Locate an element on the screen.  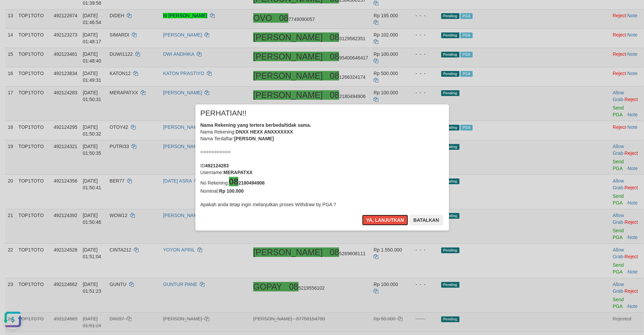
button: Ya, lanjutkan is located at coordinates (385, 220).